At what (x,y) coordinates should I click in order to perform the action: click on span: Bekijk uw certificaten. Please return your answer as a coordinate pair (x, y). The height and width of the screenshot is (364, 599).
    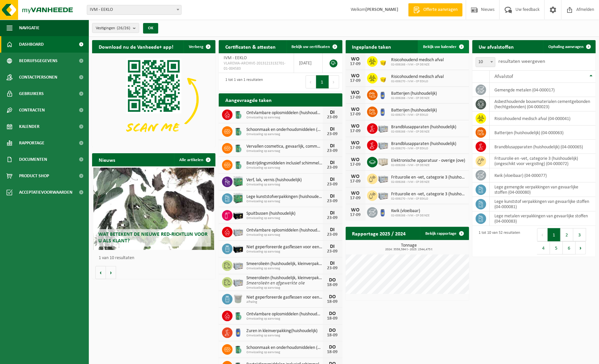
    Looking at the image, I should click on (311, 47).